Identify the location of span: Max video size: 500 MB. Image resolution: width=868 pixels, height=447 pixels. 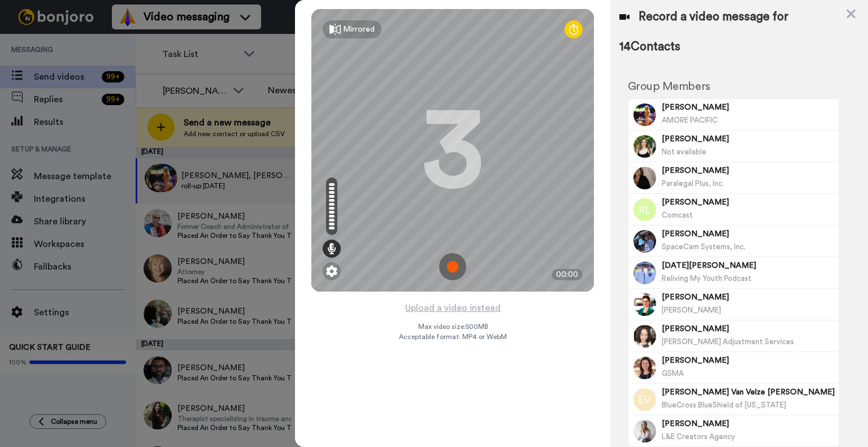
(452, 327).